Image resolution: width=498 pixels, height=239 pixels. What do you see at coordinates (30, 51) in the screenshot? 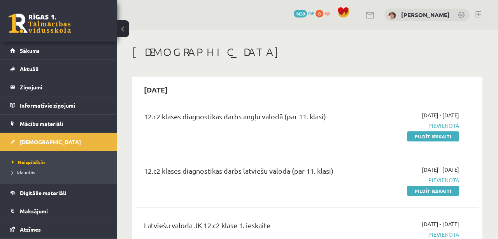
I see `span: Sākums` at bounding box center [30, 51].